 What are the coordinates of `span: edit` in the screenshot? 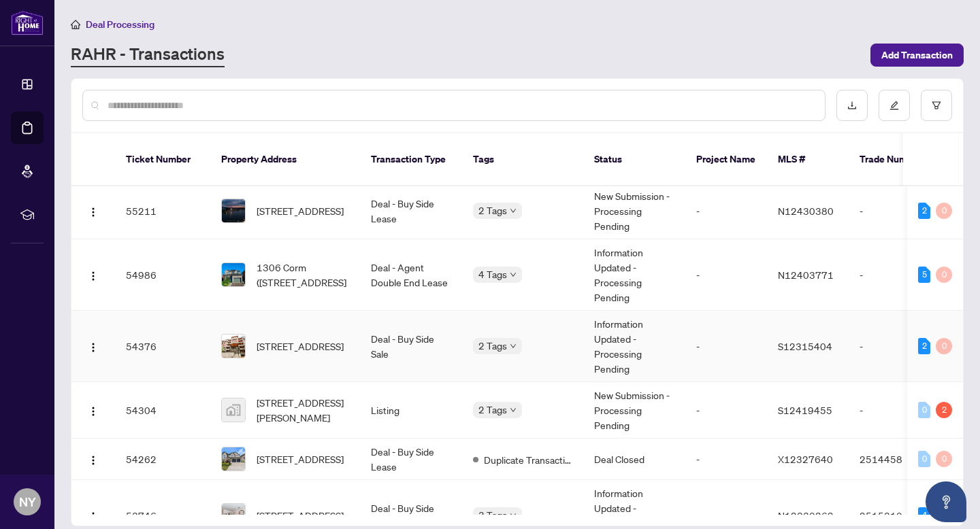 It's located at (894, 105).